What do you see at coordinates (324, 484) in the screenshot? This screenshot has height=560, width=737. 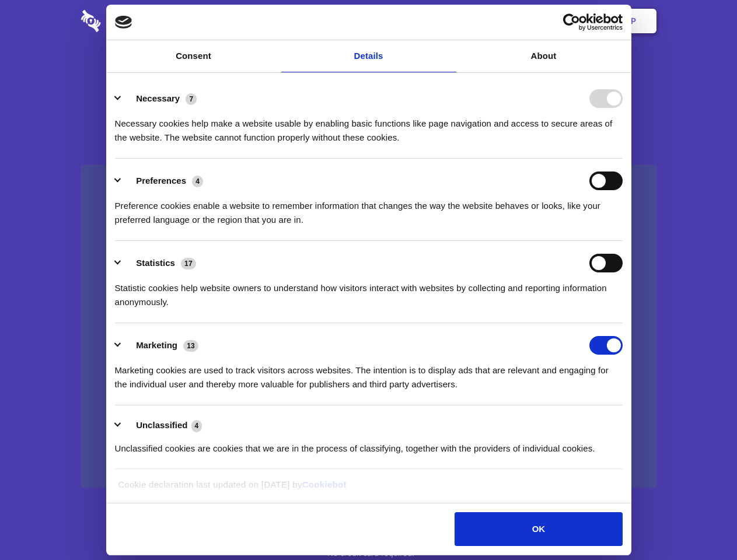 I see `a: Cookiebot` at bounding box center [324, 484].